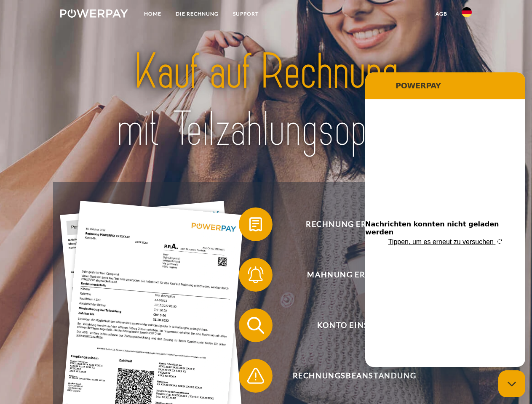 The image size is (532, 404). What do you see at coordinates (348, 224) in the screenshot?
I see `a: Rechnung erhalten?` at bounding box center [348, 224].